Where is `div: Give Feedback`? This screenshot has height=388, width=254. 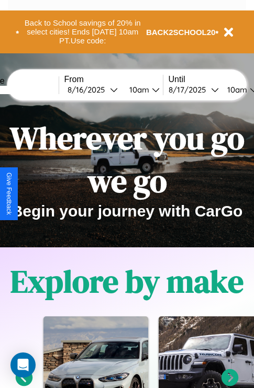 div: Give Feedback is located at coordinates (9, 194).